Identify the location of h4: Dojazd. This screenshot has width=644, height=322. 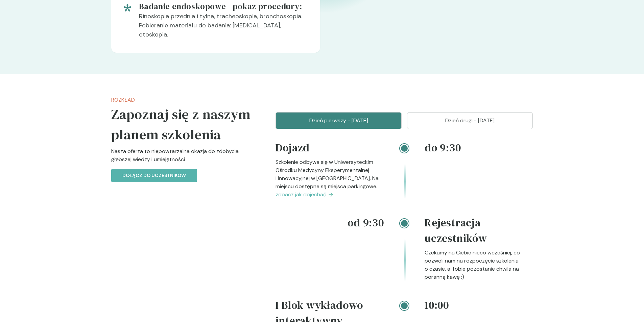
(329, 149).